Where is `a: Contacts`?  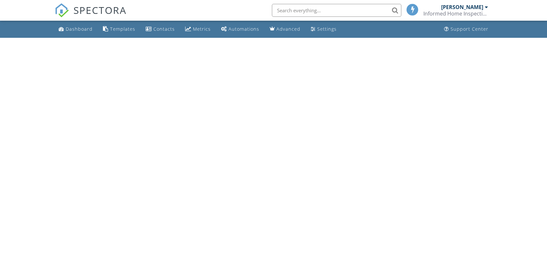
a: Contacts is located at coordinates (160, 29).